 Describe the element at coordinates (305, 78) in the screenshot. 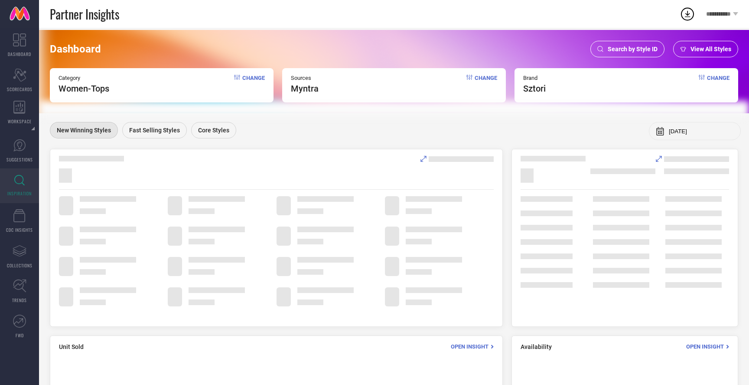

I see `span: Sources` at that location.